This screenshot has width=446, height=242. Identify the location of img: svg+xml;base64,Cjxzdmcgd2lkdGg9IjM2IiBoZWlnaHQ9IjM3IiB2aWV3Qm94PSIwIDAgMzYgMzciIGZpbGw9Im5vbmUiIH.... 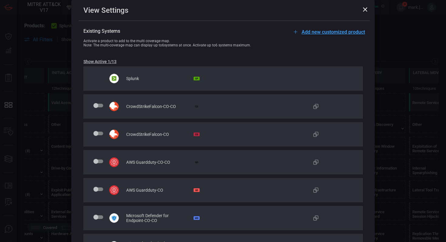
(114, 134).